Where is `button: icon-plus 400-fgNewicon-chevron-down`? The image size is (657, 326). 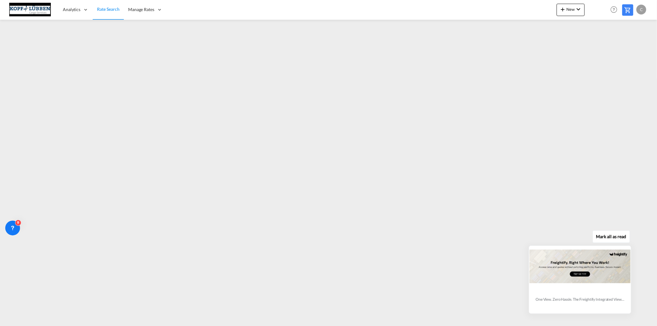 button: icon-plus 400-fgNewicon-chevron-down is located at coordinates (570, 10).